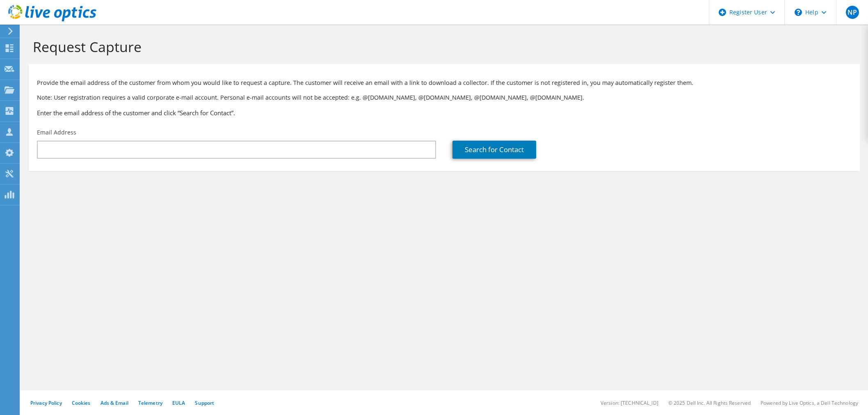 This screenshot has width=868, height=415. Describe the element at coordinates (46, 403) in the screenshot. I see `a: Privacy Policy` at that location.